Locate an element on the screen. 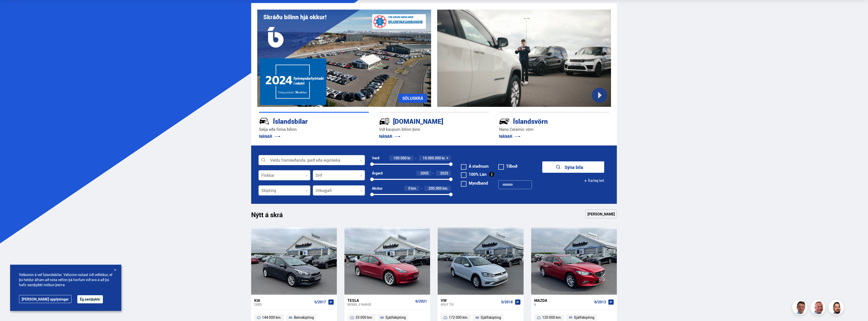  label: 100% Lán is located at coordinates (474, 174).